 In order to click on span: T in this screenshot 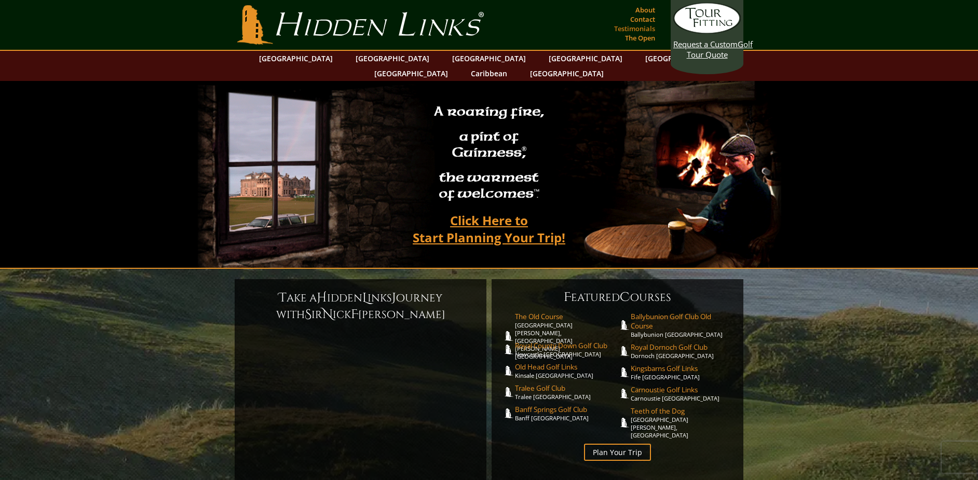, I will do `click(282, 298)`.